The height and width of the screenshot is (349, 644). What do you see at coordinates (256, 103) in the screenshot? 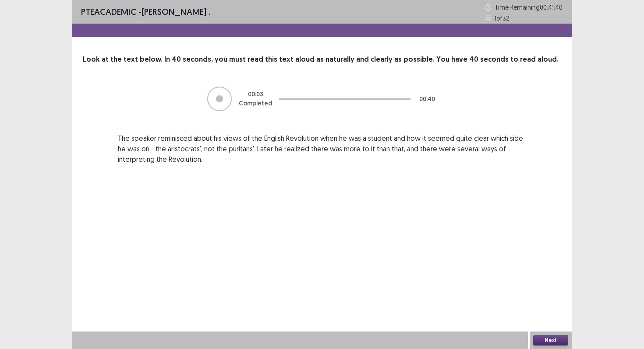
I see `p: Completed` at bounding box center [256, 103].